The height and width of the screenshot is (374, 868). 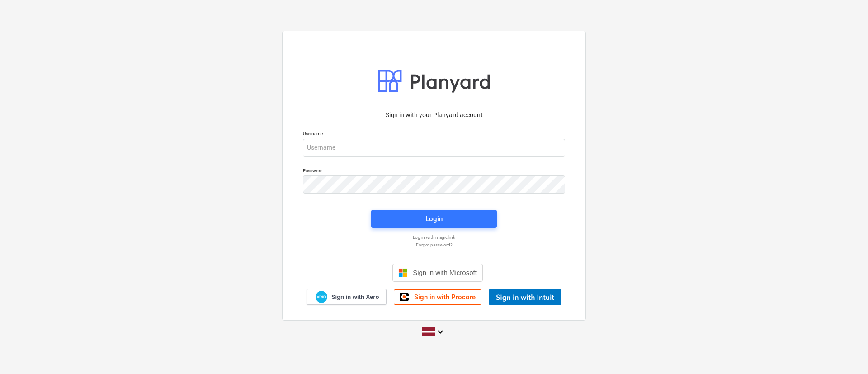 What do you see at coordinates (347, 297) in the screenshot?
I see `a: Sign in with Xero` at bounding box center [347, 297].